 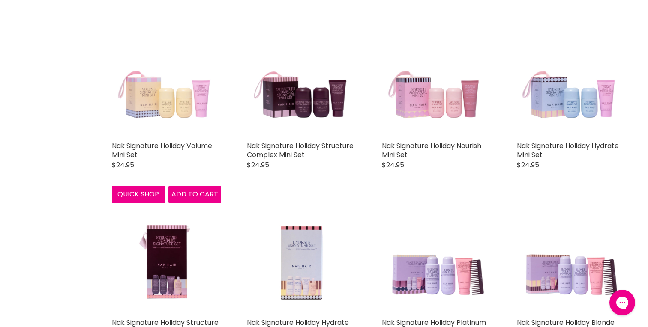 What do you see at coordinates (436, 259) in the screenshot?
I see `a: Nak Signature Holiday Platinum Anti-Yellow Blonde Trio` at bounding box center [436, 259].